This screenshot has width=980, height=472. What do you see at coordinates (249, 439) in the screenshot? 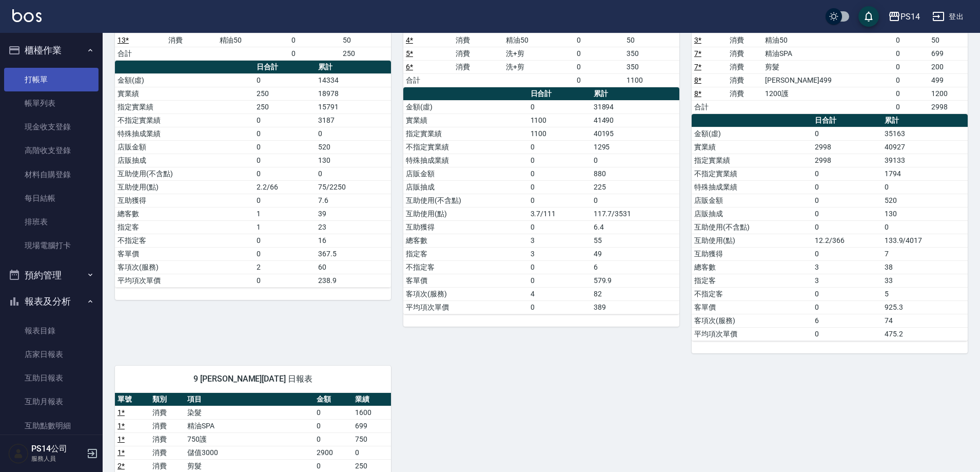
I see `td: 750護` at bounding box center [249, 439].